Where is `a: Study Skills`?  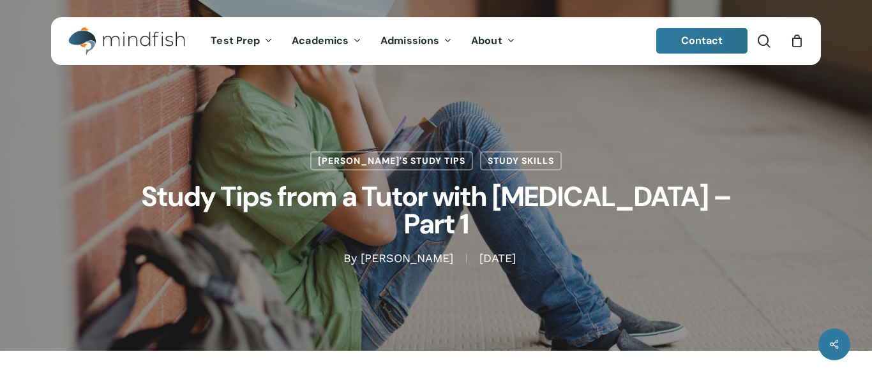 a: Study Skills is located at coordinates (521, 161).